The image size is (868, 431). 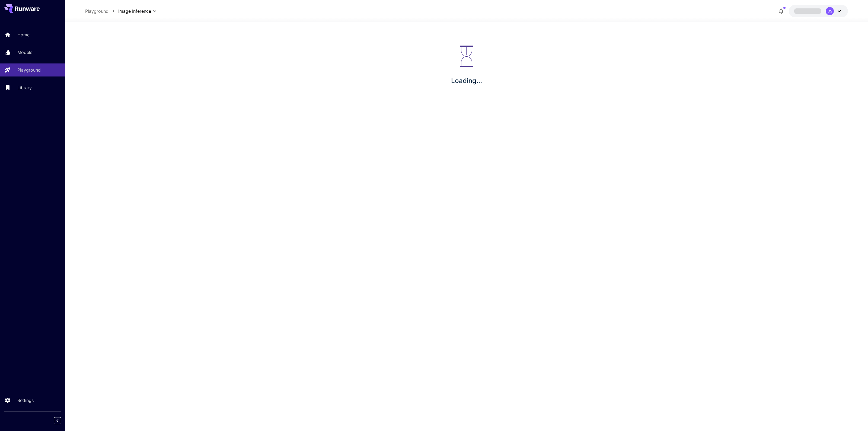 What do you see at coordinates (830, 11) in the screenshot?
I see `div: DS` at bounding box center [830, 11].